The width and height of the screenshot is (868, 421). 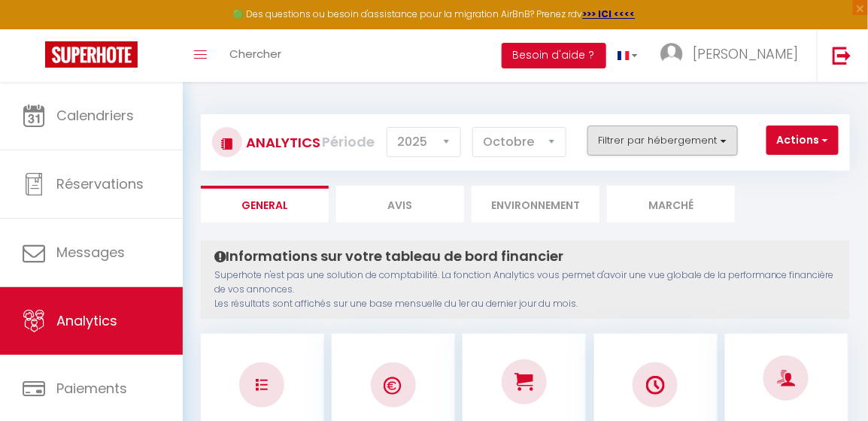 What do you see at coordinates (262, 385) in the screenshot?
I see `img: NO IMAGE` at bounding box center [262, 385].